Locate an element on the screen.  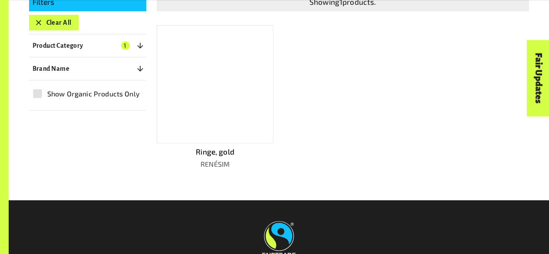
p: RENÉSIM is located at coordinates (215, 164).